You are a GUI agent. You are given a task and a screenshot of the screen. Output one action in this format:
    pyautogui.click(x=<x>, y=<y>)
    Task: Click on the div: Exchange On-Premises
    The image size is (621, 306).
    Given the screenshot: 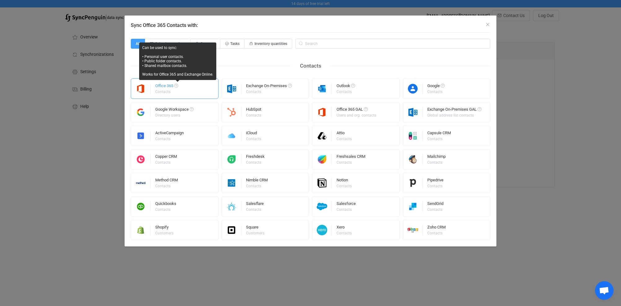 What is the action you would take?
    pyautogui.click(x=269, y=87)
    